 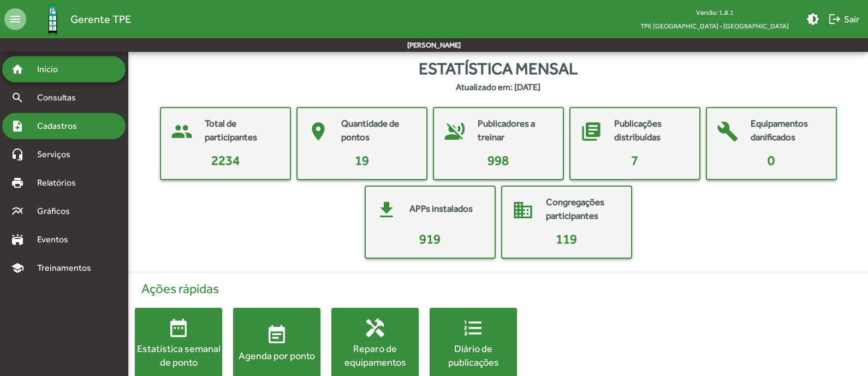 I want to click on mat-icon: date_range, so click(x=178, y=328).